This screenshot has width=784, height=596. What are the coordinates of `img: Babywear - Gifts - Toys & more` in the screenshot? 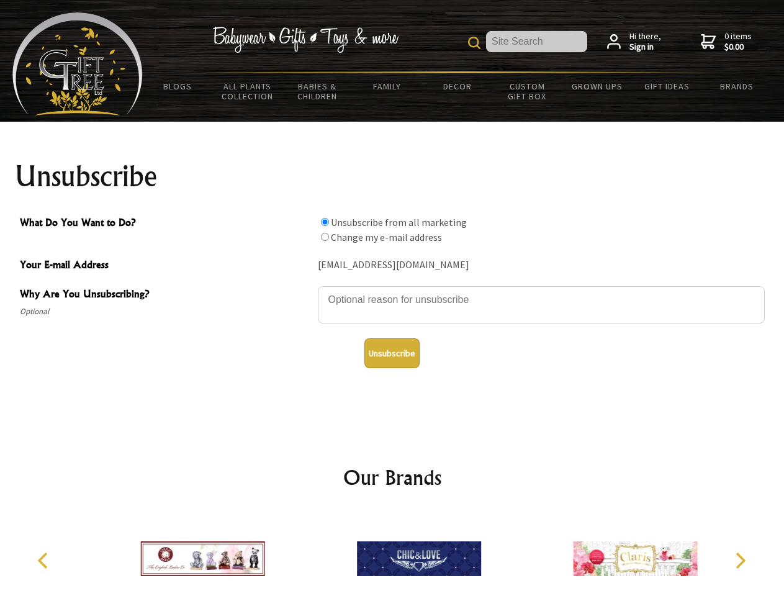 It's located at (305, 40).